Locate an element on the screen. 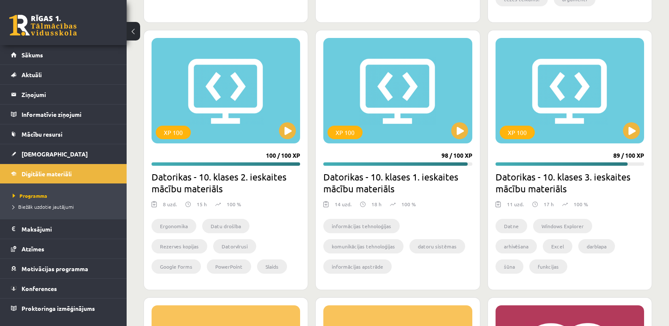 The height and width of the screenshot is (326, 669). a: Motivācijas programma is located at coordinates (63, 269).